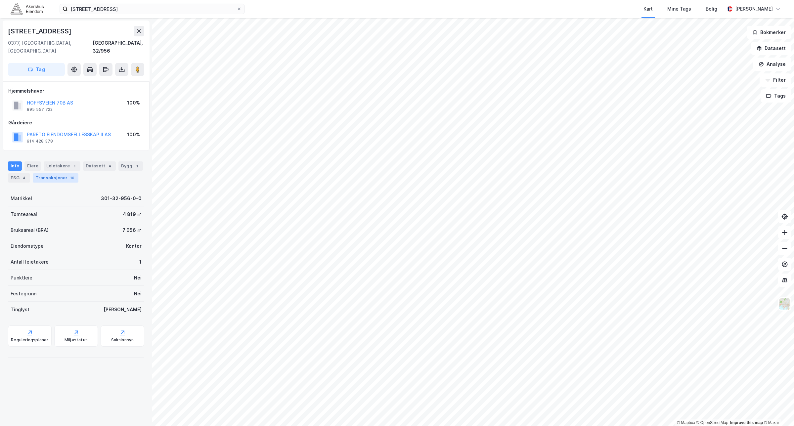 This screenshot has width=794, height=426. I want to click on div: Bygg, so click(131, 166).